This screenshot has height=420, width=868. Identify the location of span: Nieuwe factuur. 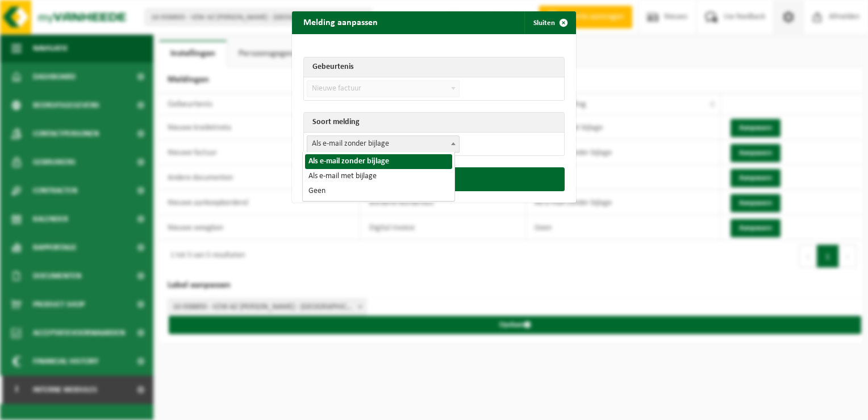
(383, 89).